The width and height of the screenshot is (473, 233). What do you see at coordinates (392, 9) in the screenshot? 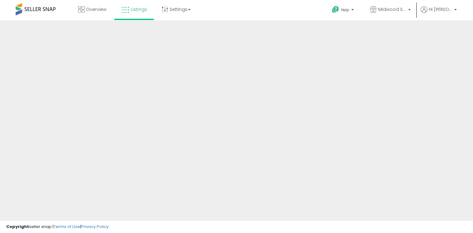
I see `span: Midwood Soles` at bounding box center [392, 9].